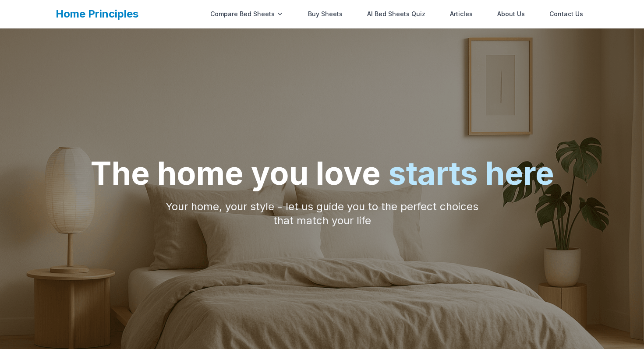 The height and width of the screenshot is (349, 644). Describe the element at coordinates (471, 173) in the screenshot. I see `span: starts here` at that location.